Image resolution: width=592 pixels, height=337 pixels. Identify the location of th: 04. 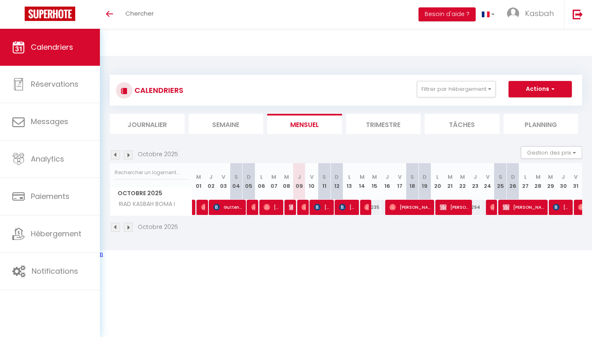
(236, 181).